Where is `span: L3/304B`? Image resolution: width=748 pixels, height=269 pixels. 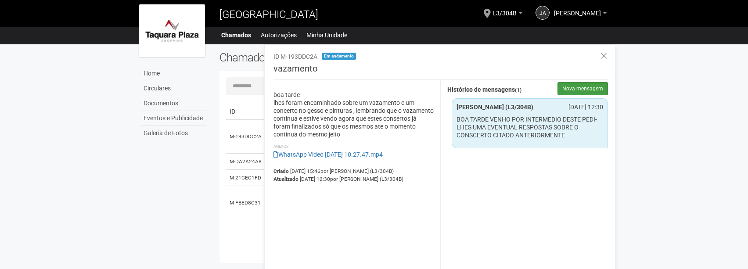 span: L3/304B is located at coordinates (504, 9).